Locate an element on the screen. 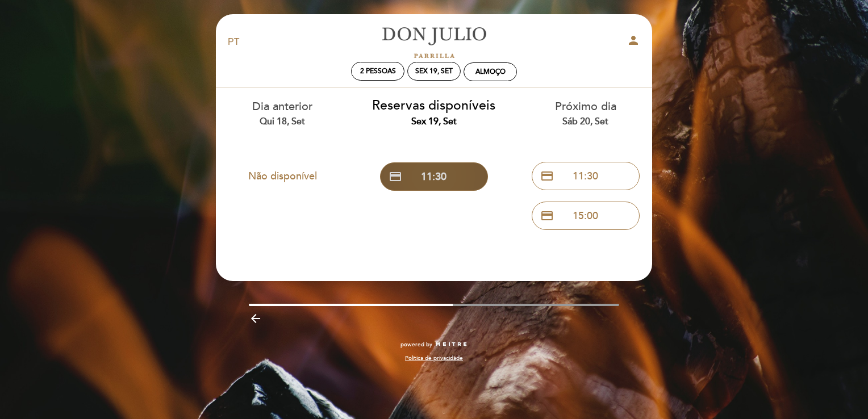  a: Política de privacidade is located at coordinates (434, 358).